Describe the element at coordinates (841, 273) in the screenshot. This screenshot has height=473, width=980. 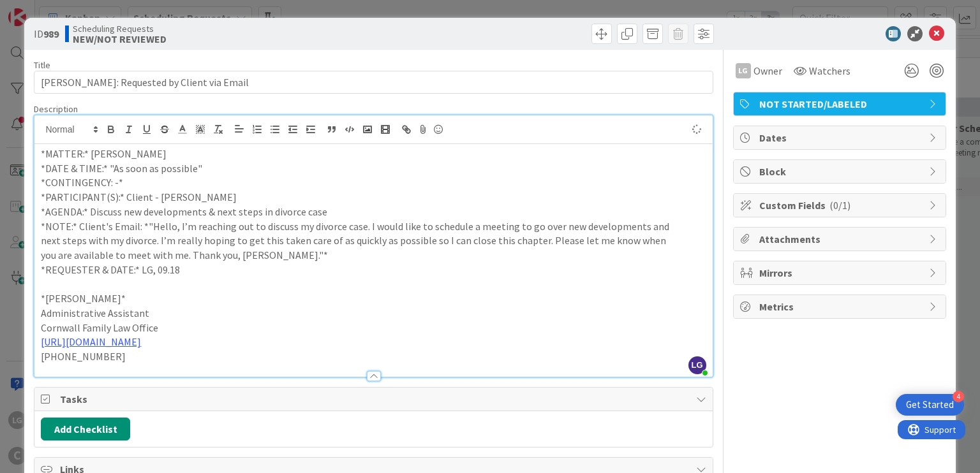
I see `span: Mirrors` at that location.